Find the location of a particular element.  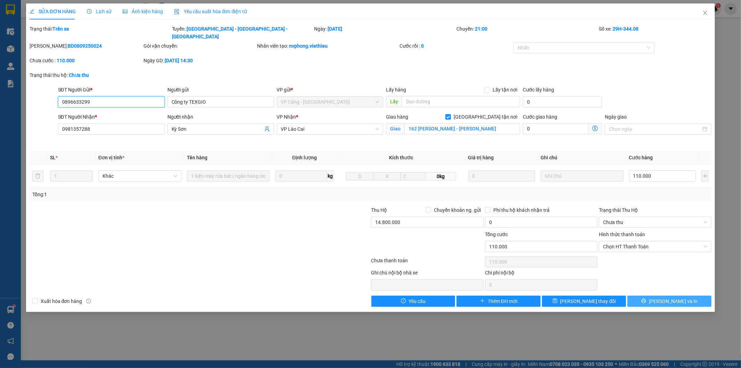

span: VP Cảng - Hà Nội is located at coordinates (330, 102).